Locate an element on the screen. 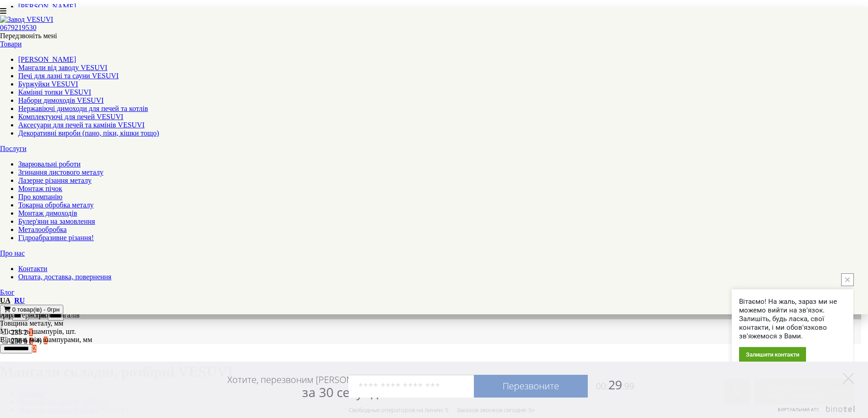 The height and width of the screenshot is (418, 868). button: close button is located at coordinates (847, 280).